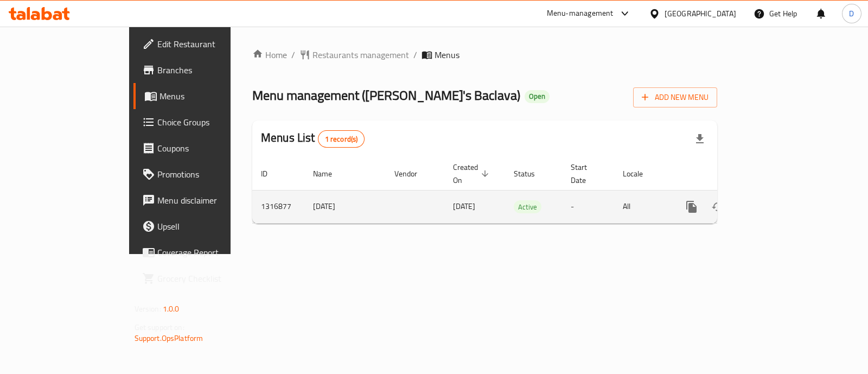  What do you see at coordinates (160, 327) in the screenshot?
I see `span: Get support on:` at bounding box center [160, 327].